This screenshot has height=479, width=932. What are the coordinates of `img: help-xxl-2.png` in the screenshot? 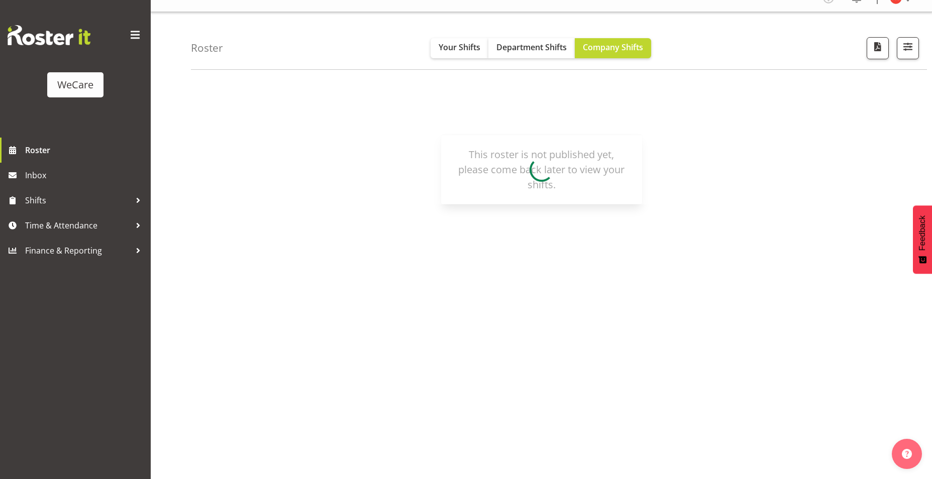 It's located at (907, 454).